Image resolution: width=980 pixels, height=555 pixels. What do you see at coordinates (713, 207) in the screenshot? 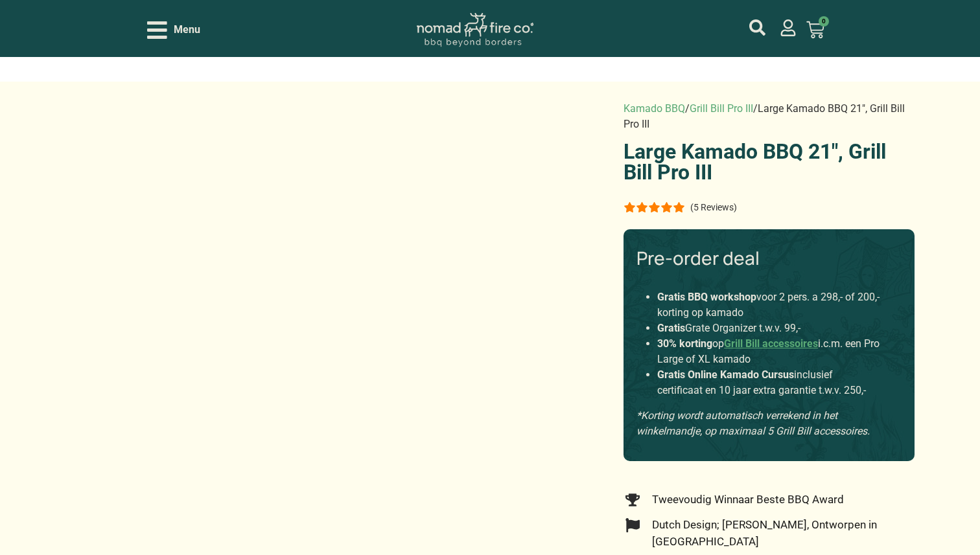
I see `p: (5 Reviews)` at bounding box center [713, 207].